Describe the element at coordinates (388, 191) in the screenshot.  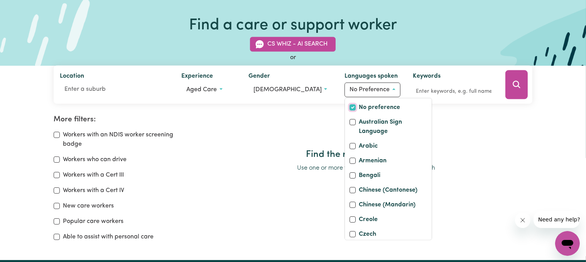
I see `label: Chinese (Cantonese)` at that location.